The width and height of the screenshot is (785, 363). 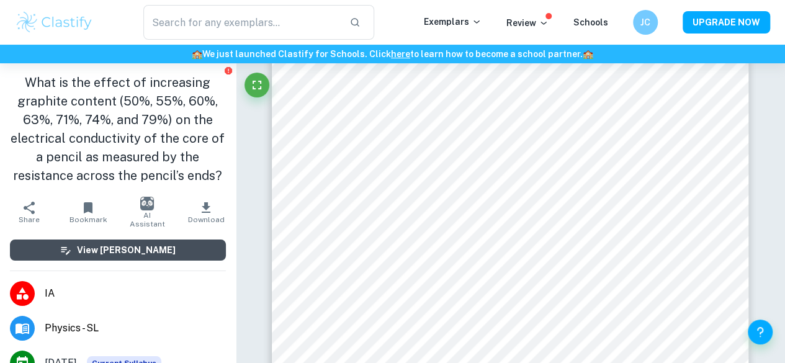 What do you see at coordinates (135, 328) in the screenshot?
I see `span: Physics - SL` at bounding box center [135, 328].